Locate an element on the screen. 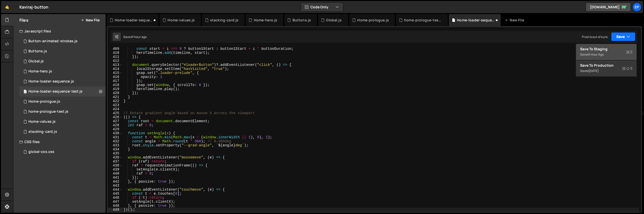 The image size is (644, 214). div: 415 is located at coordinates (115, 73).